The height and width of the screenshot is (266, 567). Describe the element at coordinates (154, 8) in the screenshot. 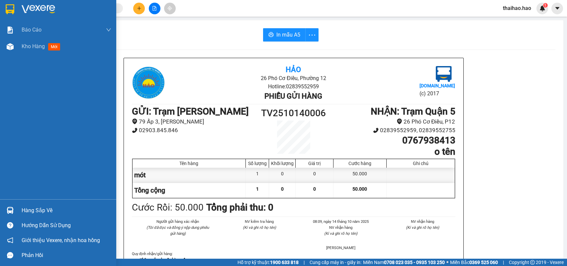

I see `span: file-add` at that location.